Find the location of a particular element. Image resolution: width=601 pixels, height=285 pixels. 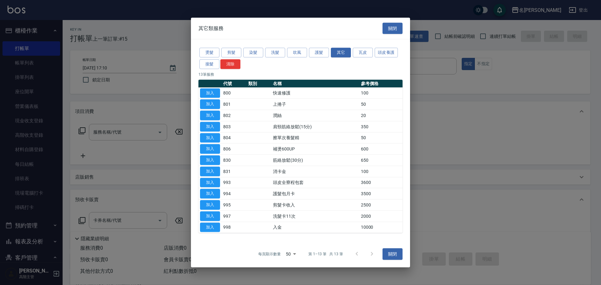

td: 快速修護 is located at coordinates (315, 93).